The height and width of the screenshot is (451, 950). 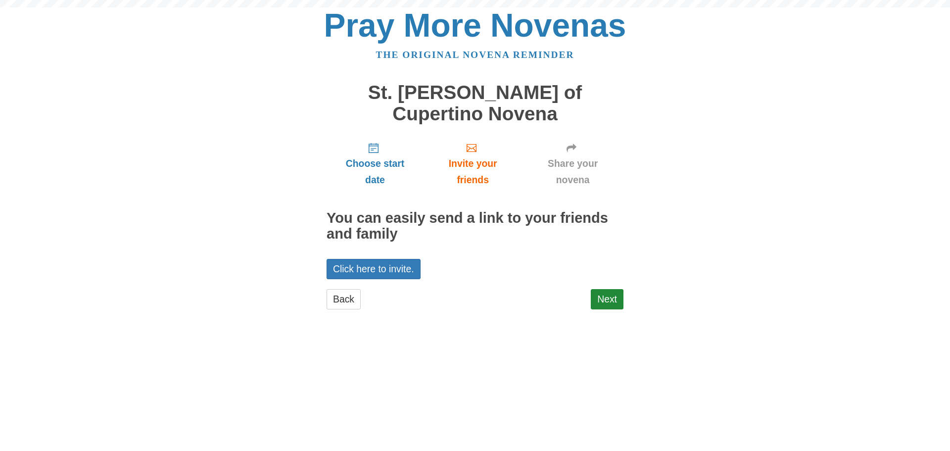 I want to click on a: Choose start date, so click(x=375, y=163).